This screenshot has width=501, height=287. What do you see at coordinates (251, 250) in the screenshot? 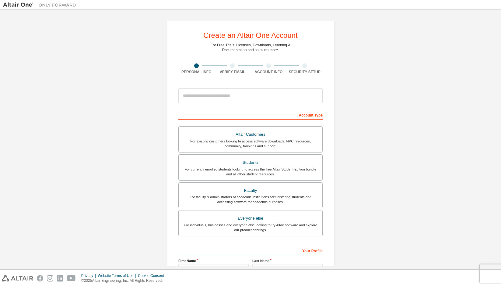
I see `div: Your Profile` at bounding box center [251, 250].